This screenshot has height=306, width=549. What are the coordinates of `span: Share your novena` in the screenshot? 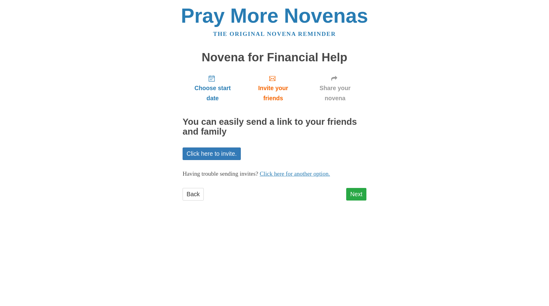 It's located at (335, 93).